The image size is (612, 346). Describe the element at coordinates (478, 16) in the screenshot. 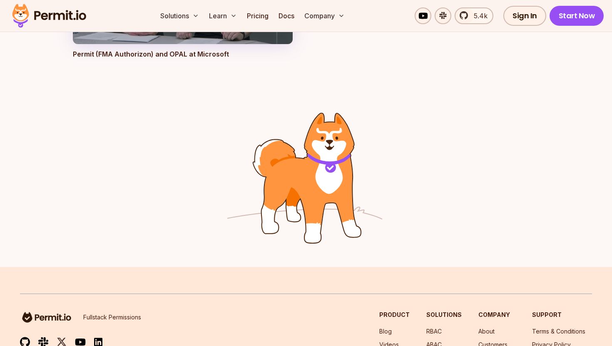

I see `span: 5.4k` at that location.